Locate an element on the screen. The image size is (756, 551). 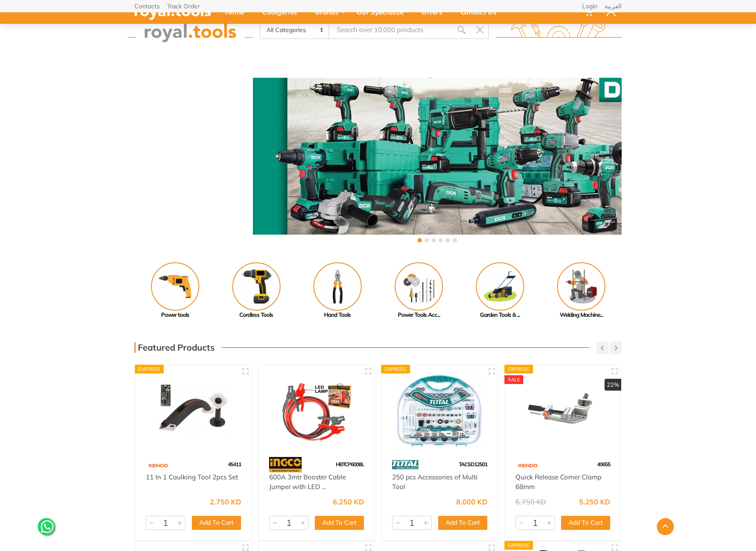
a: Track Order is located at coordinates (183, 6).